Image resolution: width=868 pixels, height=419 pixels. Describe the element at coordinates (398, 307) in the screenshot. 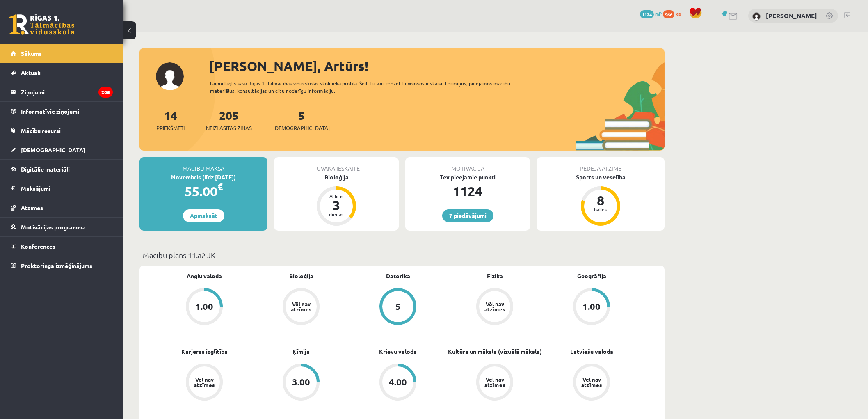

I see `a: 5` at that location.